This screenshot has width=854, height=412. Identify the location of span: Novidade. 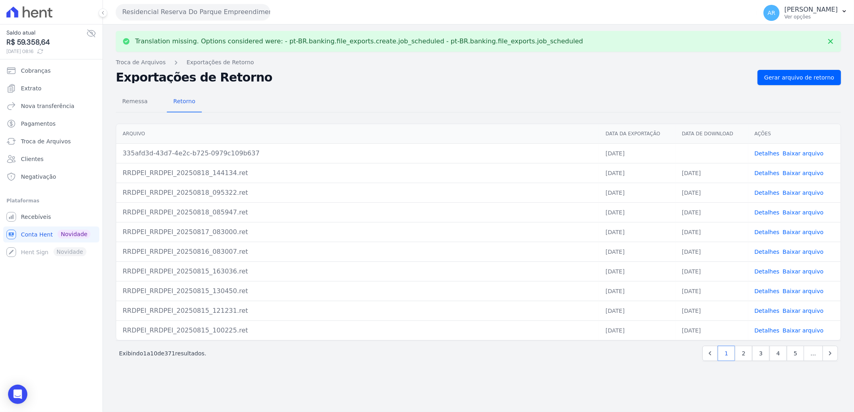
(74, 234).